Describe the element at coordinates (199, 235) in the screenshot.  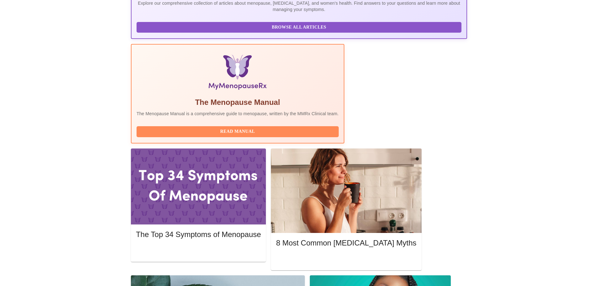
I see `h5: The Top 34 Symptoms of Menopause` at that location.